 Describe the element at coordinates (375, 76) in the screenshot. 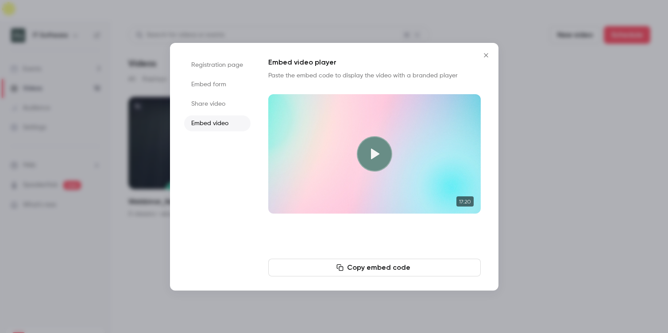

I see `p: Paste the embed code to display the video with a branded player` at that location.